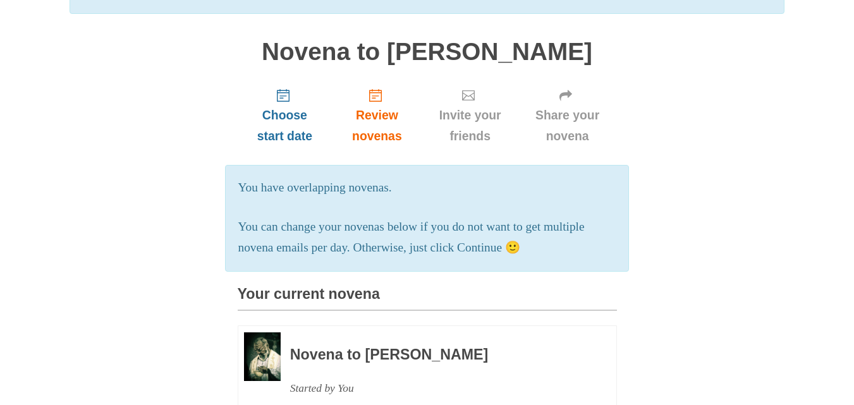  What do you see at coordinates (567, 126) in the screenshot?
I see `span: Share your novena` at bounding box center [567, 126].